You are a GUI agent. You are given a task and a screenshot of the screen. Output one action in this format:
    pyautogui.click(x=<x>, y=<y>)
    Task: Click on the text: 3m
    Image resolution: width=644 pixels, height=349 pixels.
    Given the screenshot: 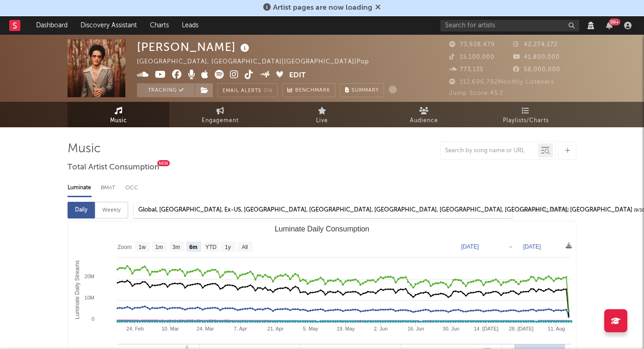 What is the action you would take?
    pyautogui.click(x=176, y=247)
    